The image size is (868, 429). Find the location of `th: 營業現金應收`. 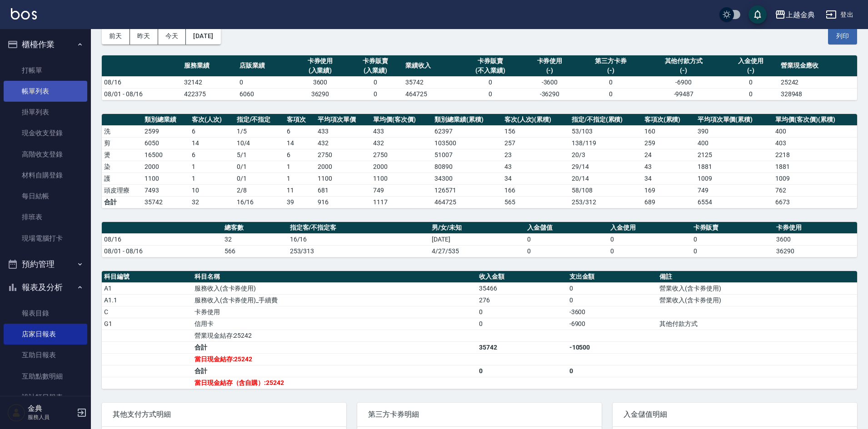

th: 營業現金應收 is located at coordinates (818, 66).